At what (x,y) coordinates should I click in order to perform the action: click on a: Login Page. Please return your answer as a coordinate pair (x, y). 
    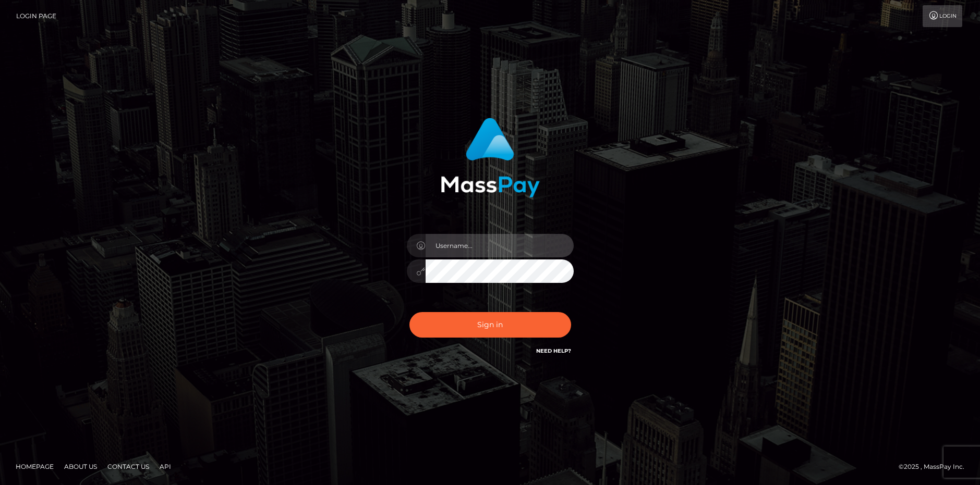
    Looking at the image, I should click on (36, 16).